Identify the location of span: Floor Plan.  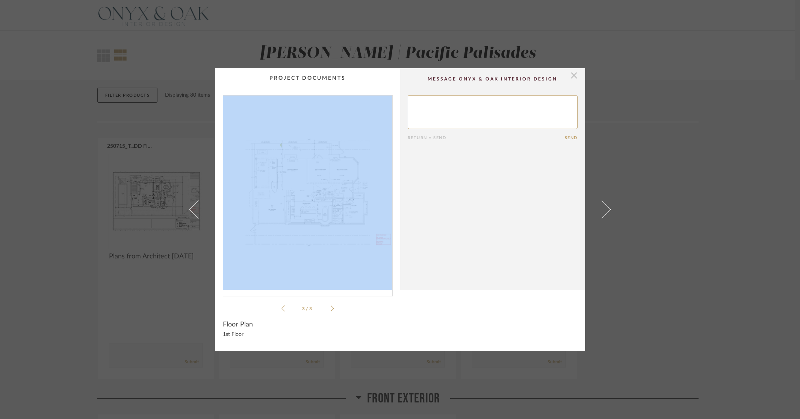
(238, 324).